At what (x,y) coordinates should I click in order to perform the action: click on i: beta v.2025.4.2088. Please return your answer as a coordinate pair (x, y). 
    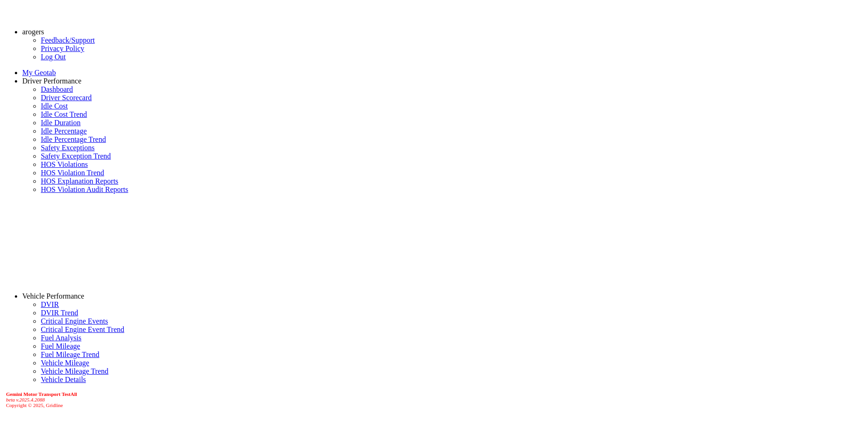
    Looking at the image, I should click on (25, 400).